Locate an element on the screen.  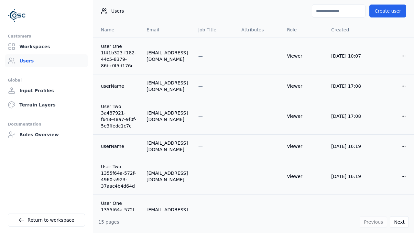
div: Global is located at coordinates (46, 80).